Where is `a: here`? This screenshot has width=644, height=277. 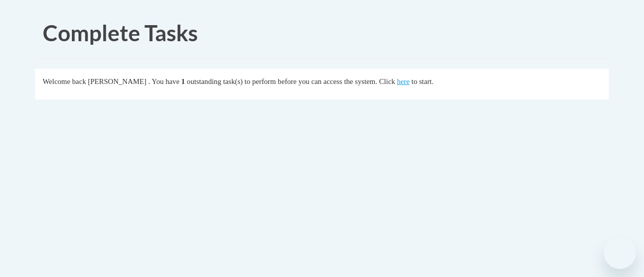
a: here is located at coordinates (403, 82).